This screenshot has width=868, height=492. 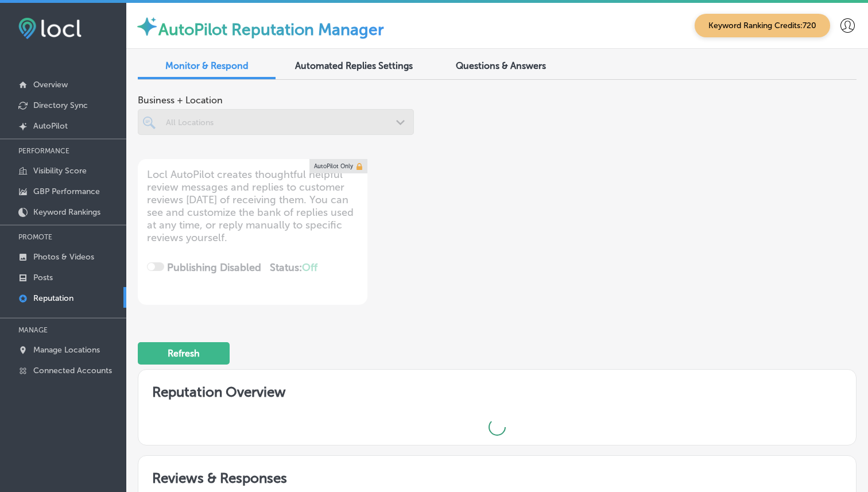 I want to click on p: Reputation, so click(x=53, y=298).